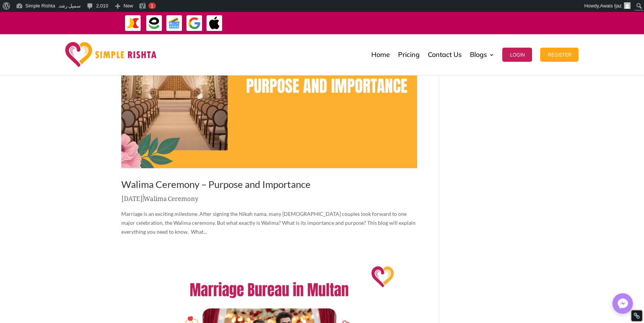 The image size is (644, 323). Describe the element at coordinates (517, 55) in the screenshot. I see `button: Login` at that location.